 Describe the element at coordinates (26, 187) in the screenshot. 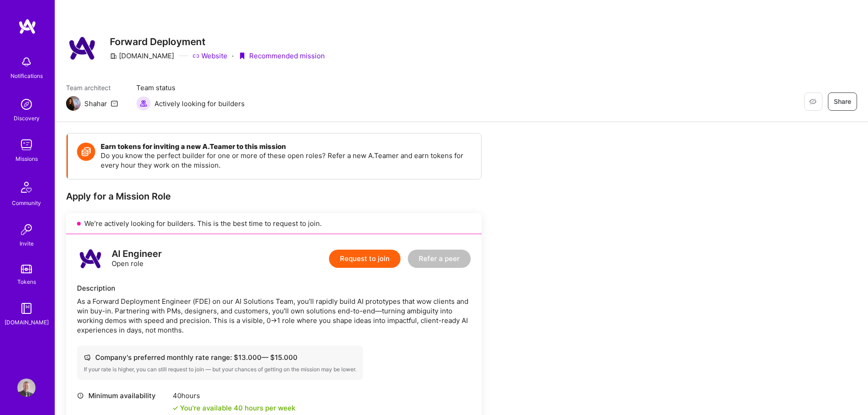

I see `img: Community` at that location.